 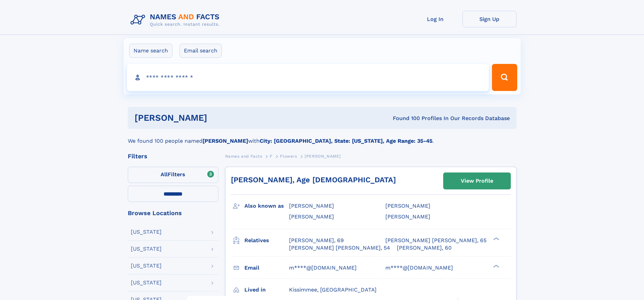 What do you see at coordinates (490, 19) in the screenshot?
I see `a: Sign Up` at bounding box center [490, 19].